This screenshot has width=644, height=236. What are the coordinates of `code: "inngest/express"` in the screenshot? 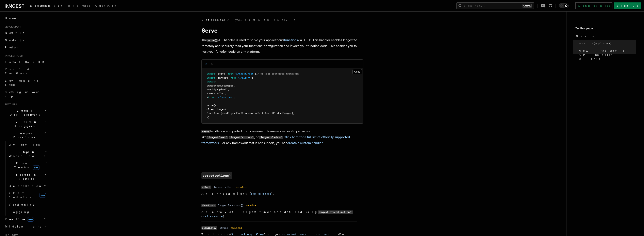 It's located at (241, 137).